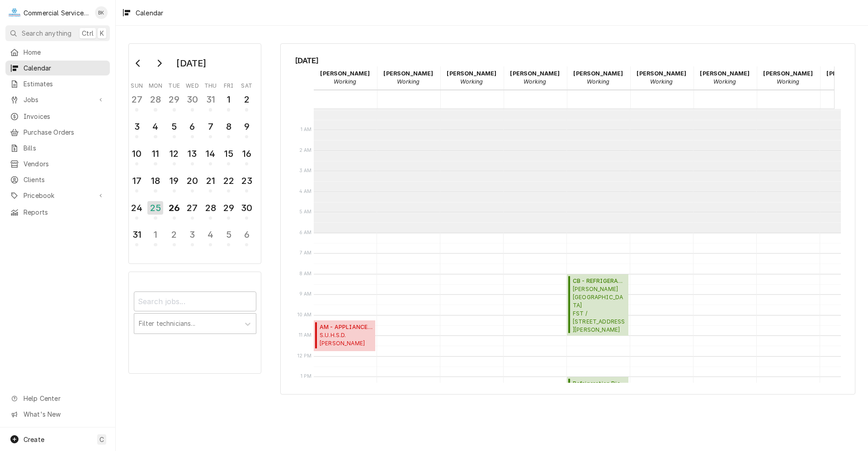  What do you see at coordinates (136, 99) in the screenshot?
I see `div: 27` at bounding box center [136, 99].